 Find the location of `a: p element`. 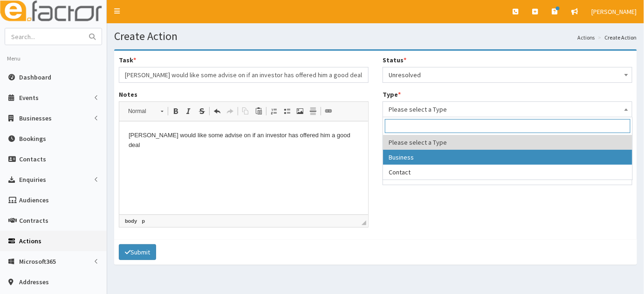

a: p element is located at coordinates (143, 221).